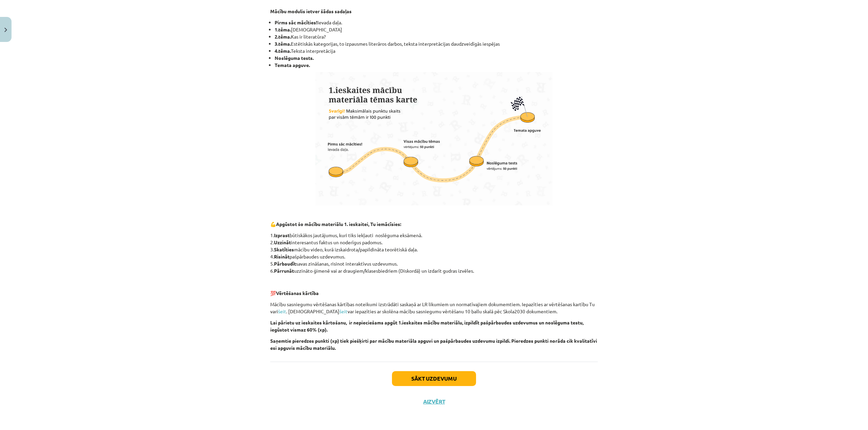 The height and width of the screenshot is (430, 868). What do you see at coordinates (434, 379) in the screenshot?
I see `button: Sākt uzdevumu` at bounding box center [434, 379].